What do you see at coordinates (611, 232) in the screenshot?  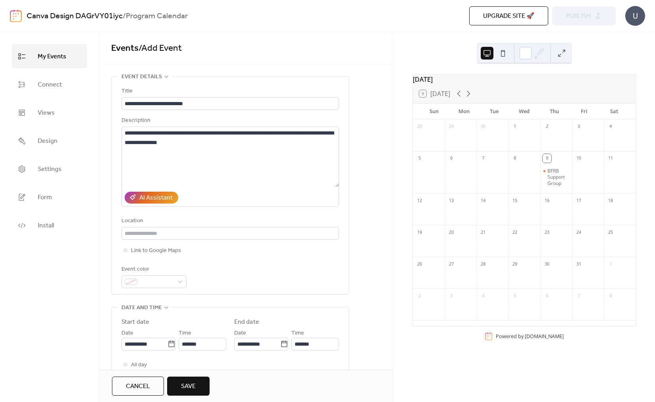 I see `div: 25` at bounding box center [611, 232].